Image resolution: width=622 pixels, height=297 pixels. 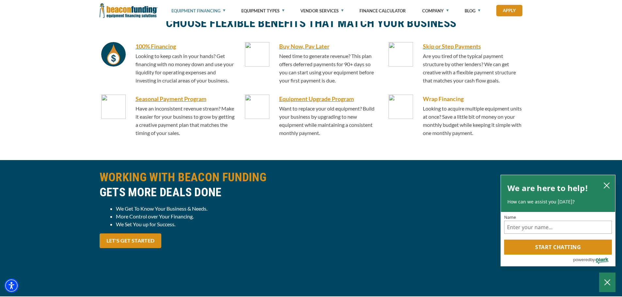 What do you see at coordinates (581, 260) in the screenshot?
I see `span: powered` at bounding box center [581, 260].